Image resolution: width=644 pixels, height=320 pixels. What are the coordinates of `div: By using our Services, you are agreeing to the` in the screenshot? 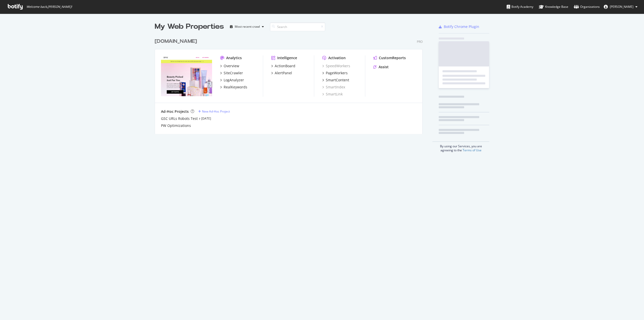 It's located at (461, 147).